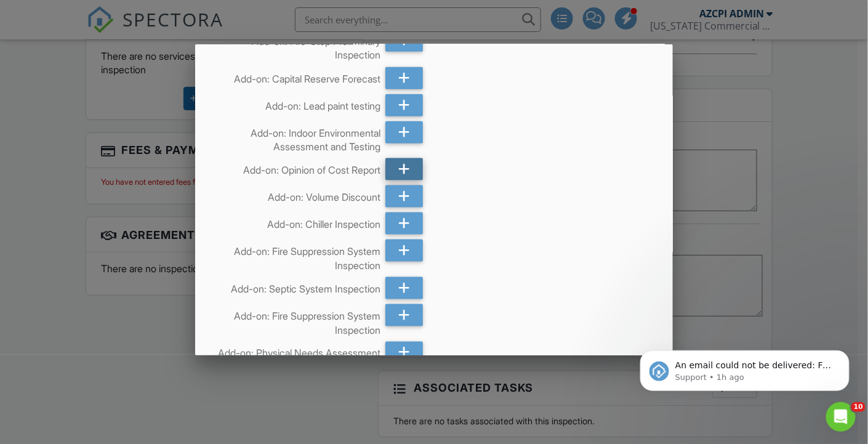 The image size is (868, 444). I want to click on div: Add-on: Capital Reserve Forecast, so click(296, 76).